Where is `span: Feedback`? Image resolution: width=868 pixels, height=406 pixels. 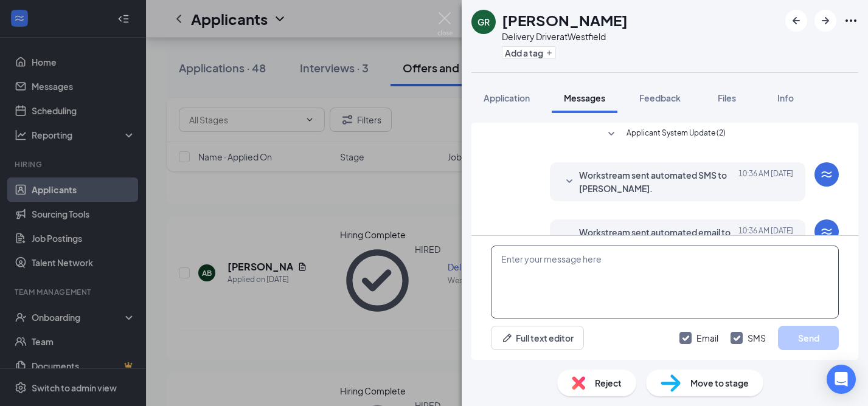 span: Feedback is located at coordinates (660, 98).